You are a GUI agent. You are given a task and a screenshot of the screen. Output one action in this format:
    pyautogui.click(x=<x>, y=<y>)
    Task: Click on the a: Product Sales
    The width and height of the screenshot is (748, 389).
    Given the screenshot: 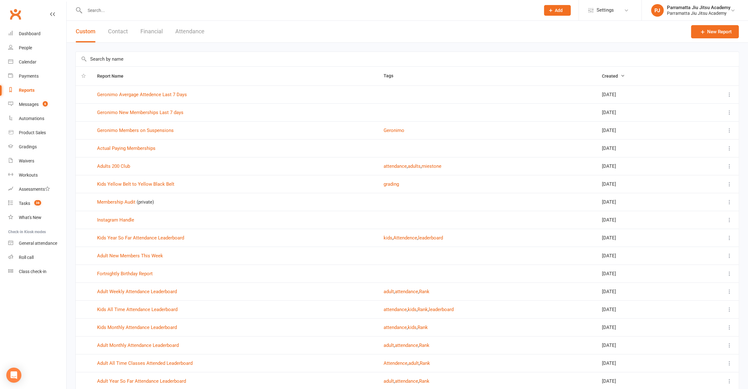 What is the action you would take?
    pyautogui.click(x=37, y=133)
    